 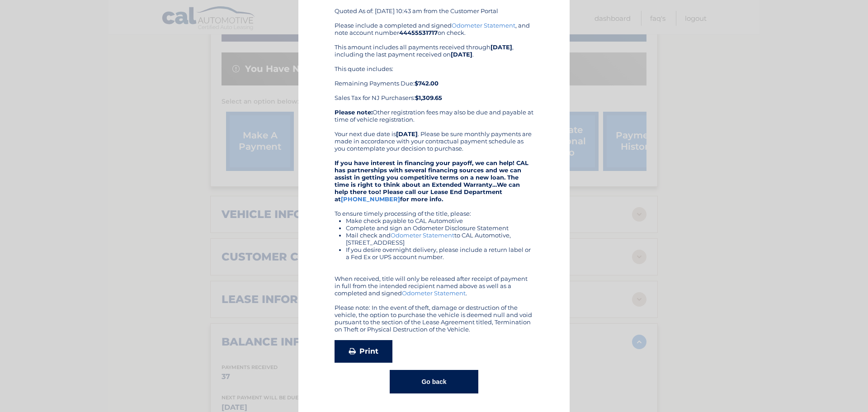 I want to click on li: If you desire overnight delivery, please include a return label or a Fed Ex or UPS account number., so click(x=440, y=253).